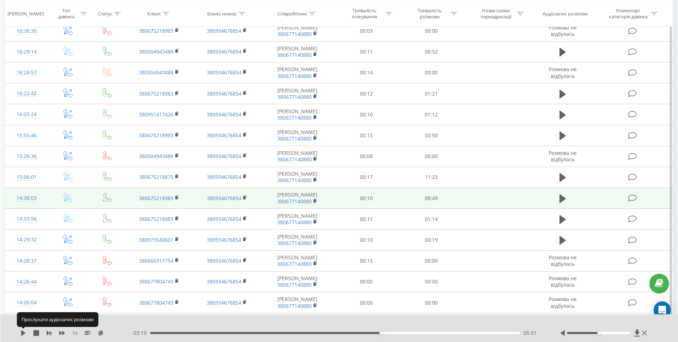  What do you see at coordinates (27, 219) in the screenshot?
I see `div: 14:33:56` at bounding box center [27, 219].